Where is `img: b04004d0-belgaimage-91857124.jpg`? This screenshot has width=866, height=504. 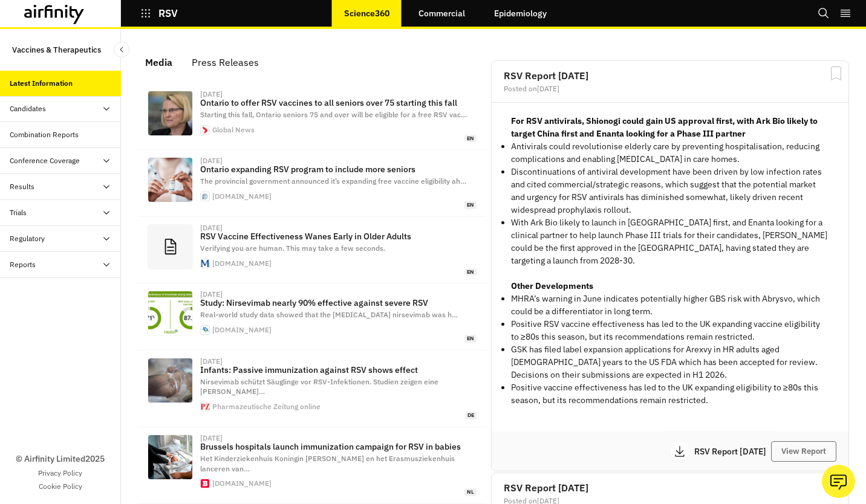 img: b04004d0-belgaimage-91857124.jpg is located at coordinates (170, 457).